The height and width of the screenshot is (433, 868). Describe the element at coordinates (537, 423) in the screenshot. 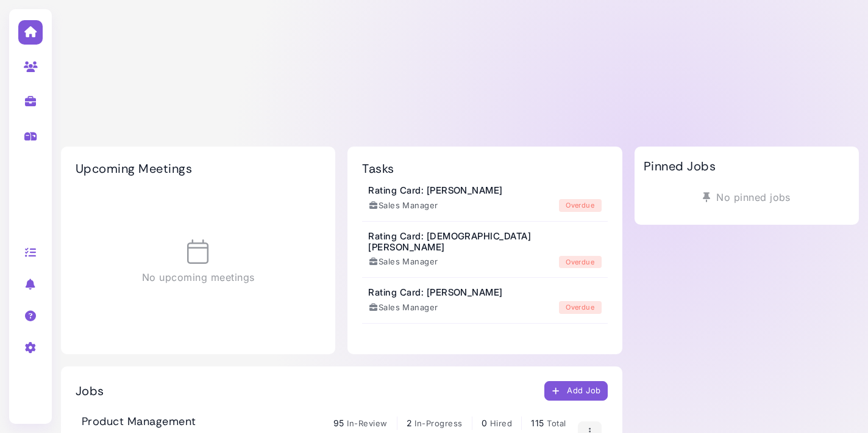

I see `span: 115` at that location.